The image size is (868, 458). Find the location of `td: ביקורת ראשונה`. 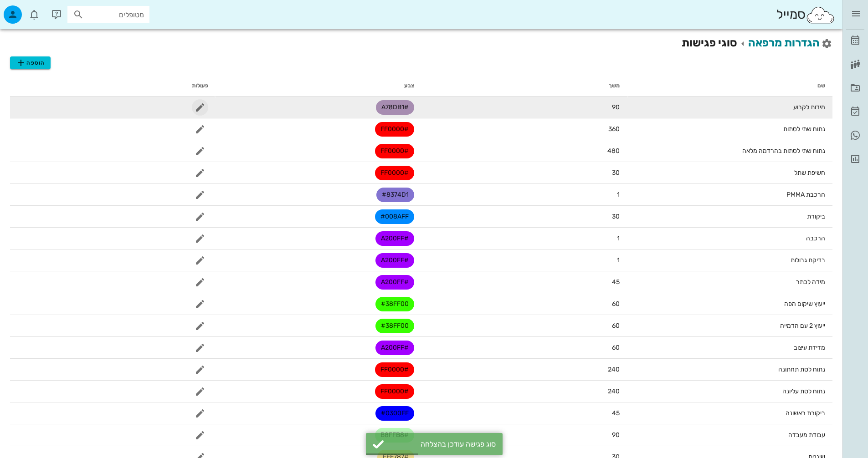

td: ביקורת ראשונה is located at coordinates (729, 414).